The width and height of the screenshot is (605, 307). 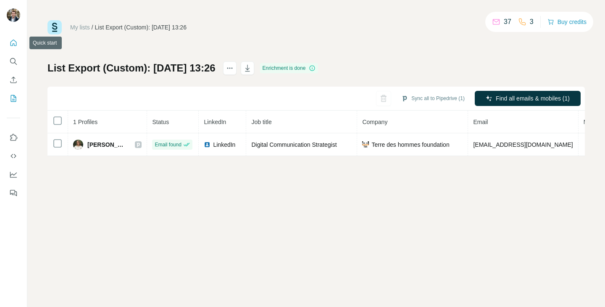 I want to click on img: company-logo, so click(x=366, y=145).